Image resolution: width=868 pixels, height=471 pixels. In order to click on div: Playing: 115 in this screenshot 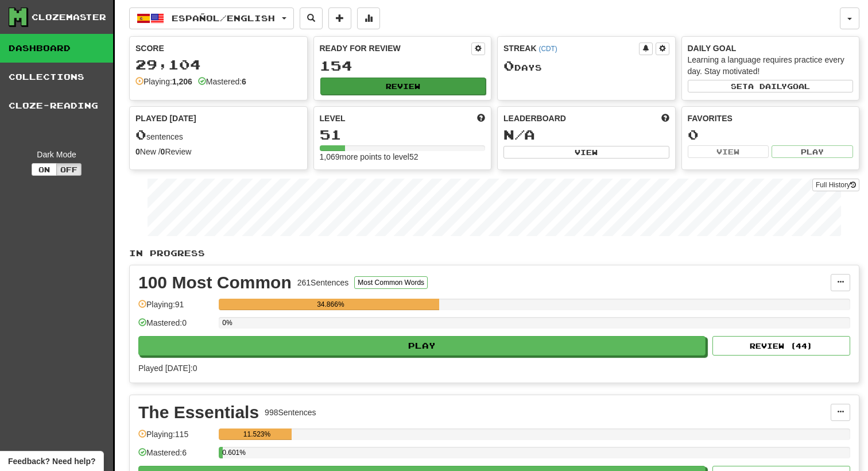, I will do `click(176, 437)`.